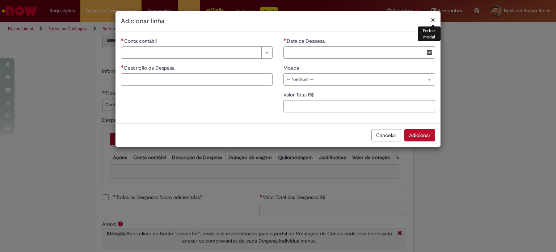 The image size is (556, 252). What do you see at coordinates (197, 52) in the screenshot?
I see `a: Limpar campo Conta contábil` at bounding box center [197, 52].